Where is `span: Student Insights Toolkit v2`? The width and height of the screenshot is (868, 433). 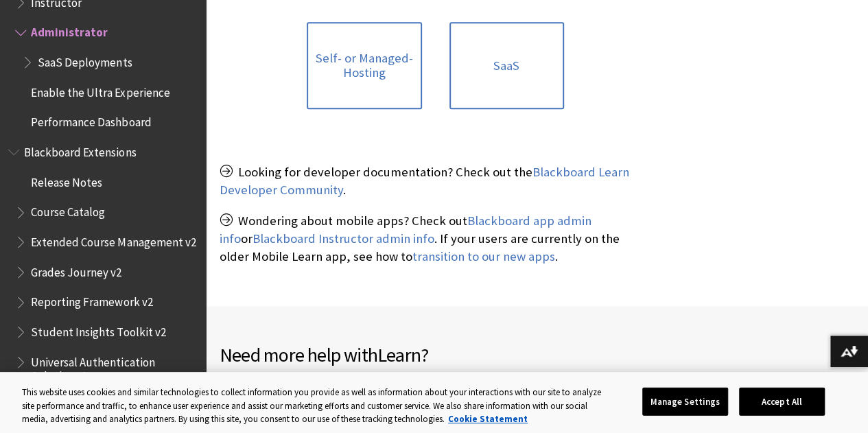
span: Student Insights Toolkit v2 is located at coordinates (98, 329).